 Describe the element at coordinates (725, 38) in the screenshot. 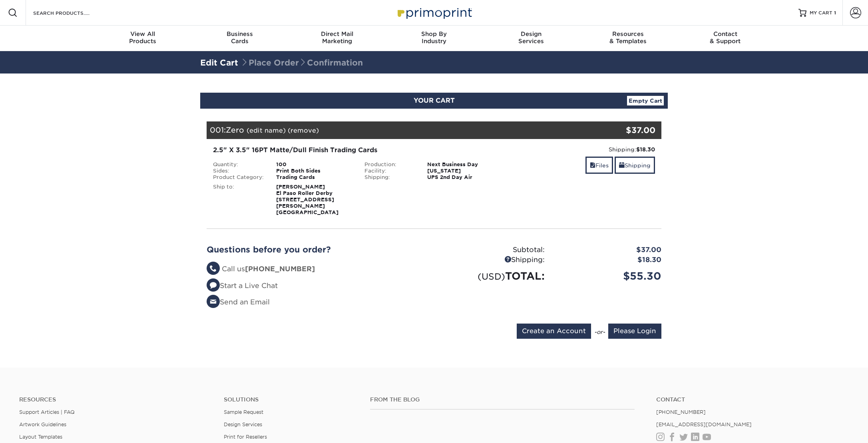

I see `div: & Support` at that location.